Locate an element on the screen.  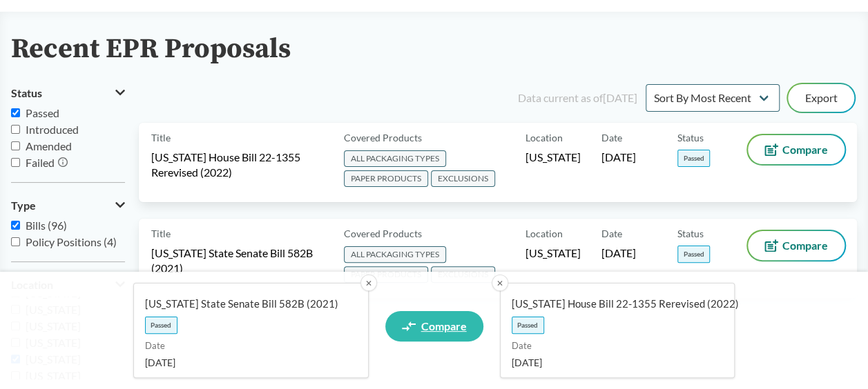
input: Passed is located at coordinates (15, 113).